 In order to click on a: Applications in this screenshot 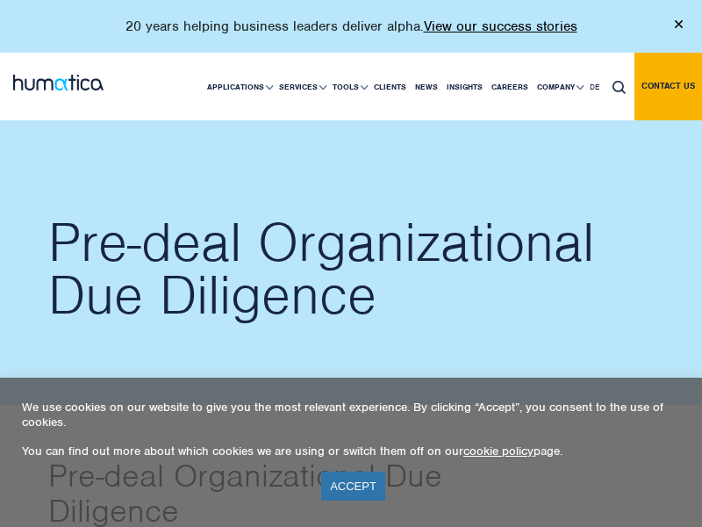, I will do `click(239, 87)`.